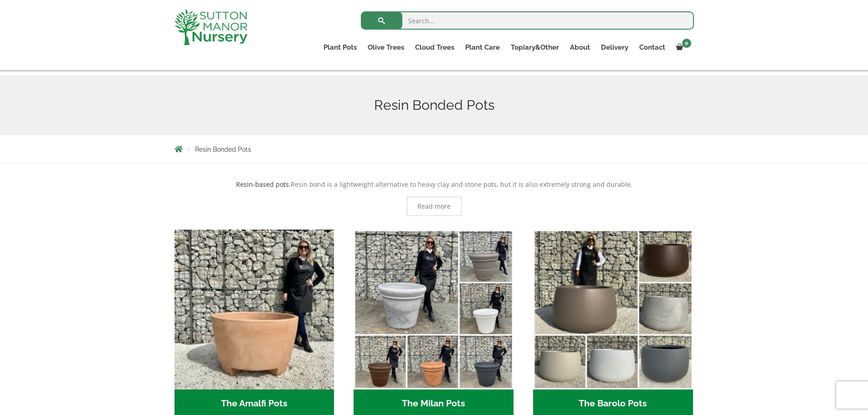  Describe the element at coordinates (434, 149) in the screenshot. I see `nav: Breadcrumbs` at that location.